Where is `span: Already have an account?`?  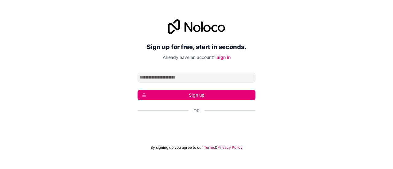
span: Already have an account? is located at coordinates (189, 57).